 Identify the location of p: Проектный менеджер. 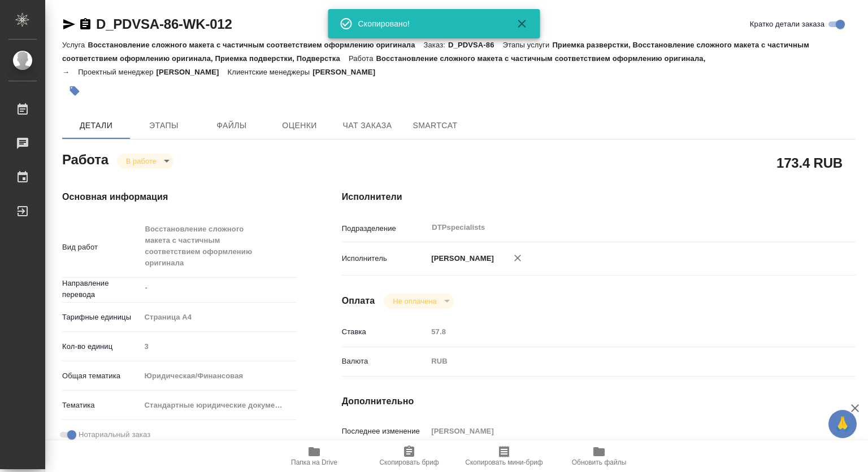
(118, 71).